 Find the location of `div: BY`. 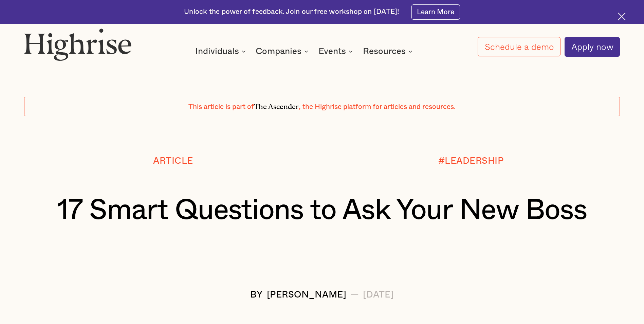

div: BY is located at coordinates (256, 295).